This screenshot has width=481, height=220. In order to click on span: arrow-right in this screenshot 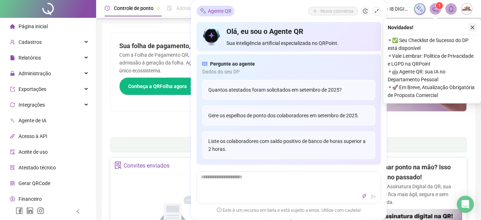, I will do `click(192, 86)`.